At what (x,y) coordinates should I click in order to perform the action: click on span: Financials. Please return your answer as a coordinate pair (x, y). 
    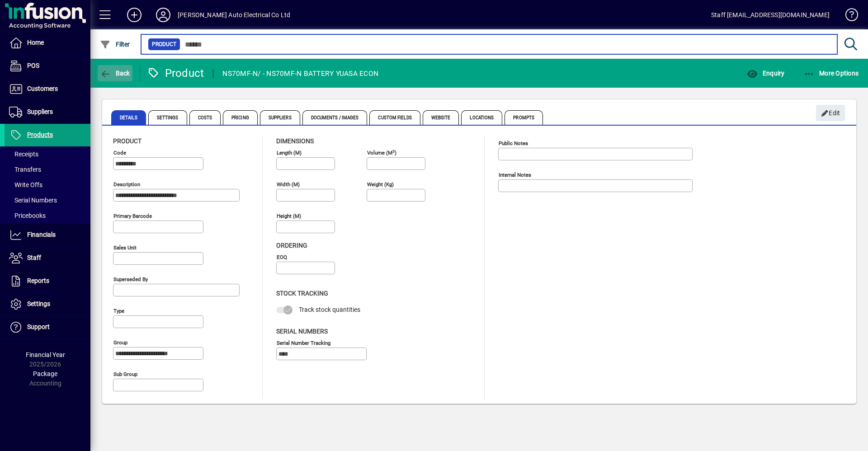
    Looking at the image, I should click on (41, 234).